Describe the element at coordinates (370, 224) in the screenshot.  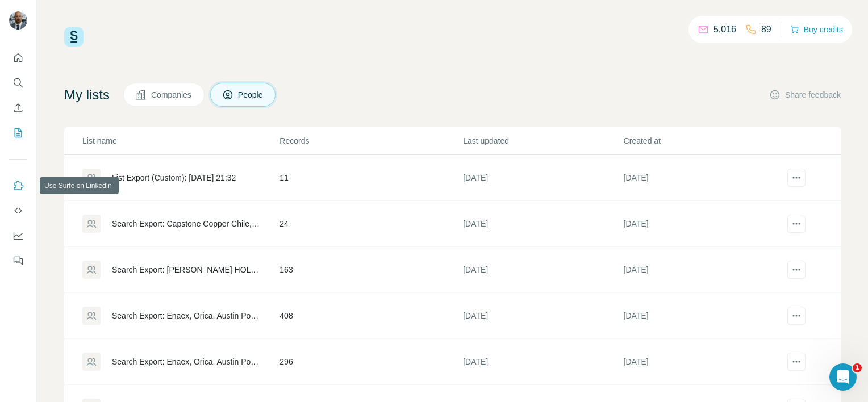
I see `td: 24` at that location.